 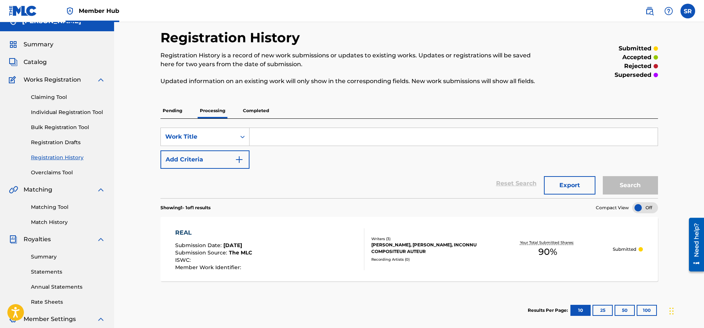 What do you see at coordinates (14, 80) in the screenshot?
I see `img: Works Registration` at bounding box center [14, 80].